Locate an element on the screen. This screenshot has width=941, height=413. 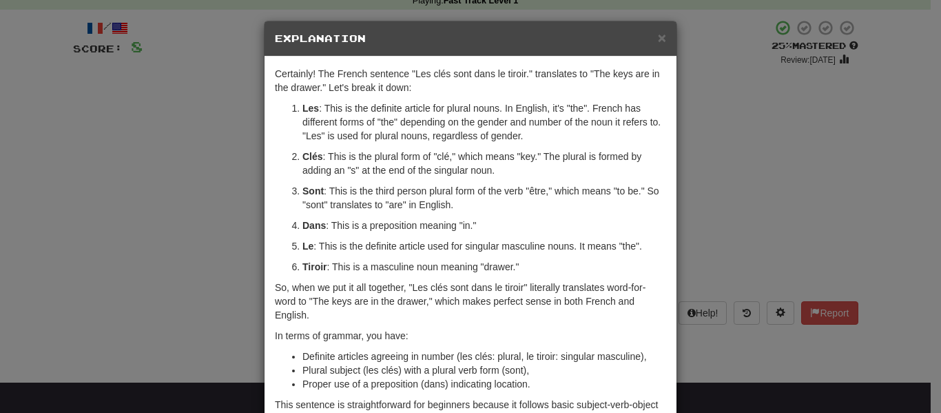
strong: Sont is located at coordinates (313, 191).